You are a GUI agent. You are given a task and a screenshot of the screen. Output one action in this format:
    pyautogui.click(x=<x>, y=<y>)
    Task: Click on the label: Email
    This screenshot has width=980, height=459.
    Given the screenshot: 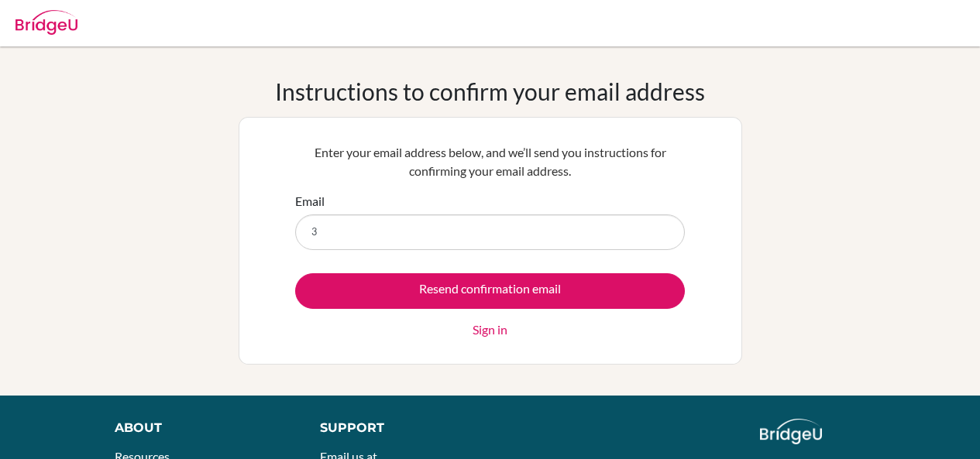 What is the action you would take?
    pyautogui.click(x=310, y=201)
    